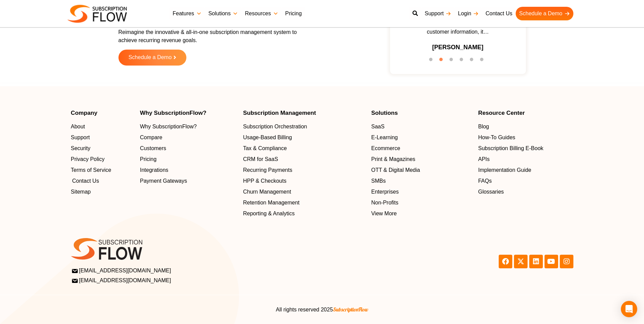 This screenshot has width=644, height=324. What do you see at coordinates (421, 148) in the screenshot?
I see `a: Ecommerce` at bounding box center [421, 148].